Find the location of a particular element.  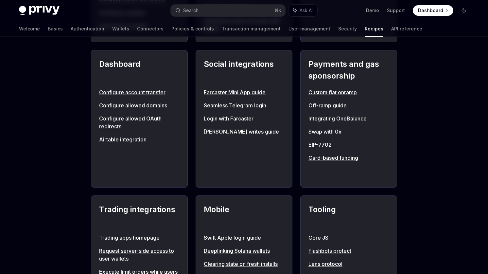

a: Login with Farcaster is located at coordinates (244, 118).